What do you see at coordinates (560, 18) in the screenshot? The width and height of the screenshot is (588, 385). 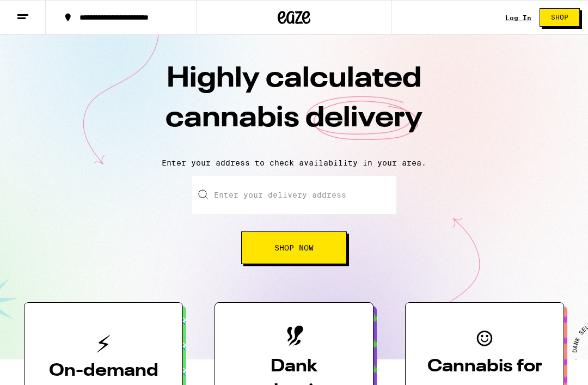 I see `a: Shop` at bounding box center [560, 18].